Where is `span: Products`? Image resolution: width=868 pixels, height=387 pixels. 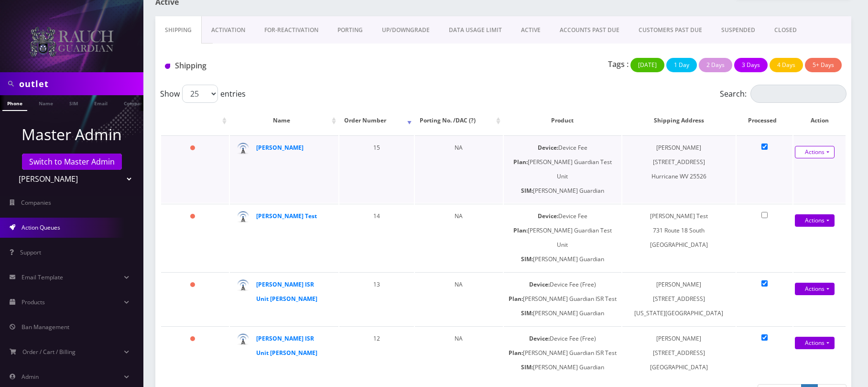
span: Products is located at coordinates (33, 302).